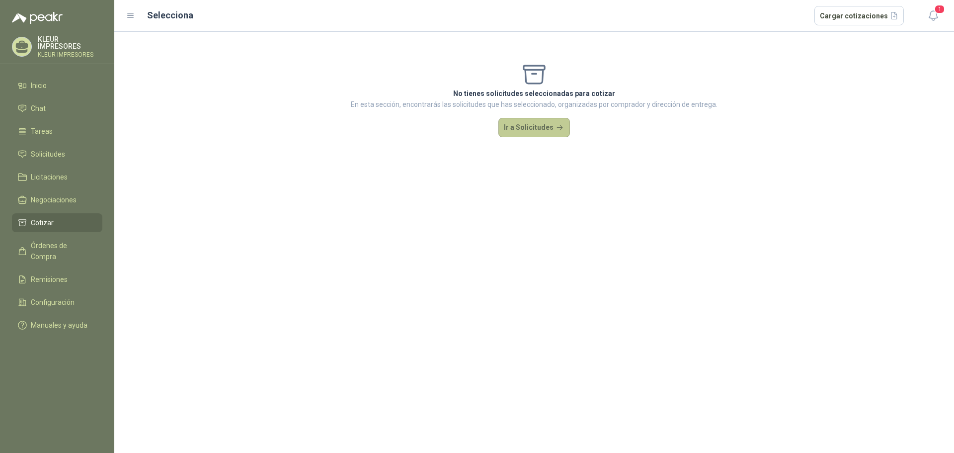 The height and width of the screenshot is (453, 954). Describe the element at coordinates (57, 251) in the screenshot. I see `a: Órdenes de Compra` at that location.